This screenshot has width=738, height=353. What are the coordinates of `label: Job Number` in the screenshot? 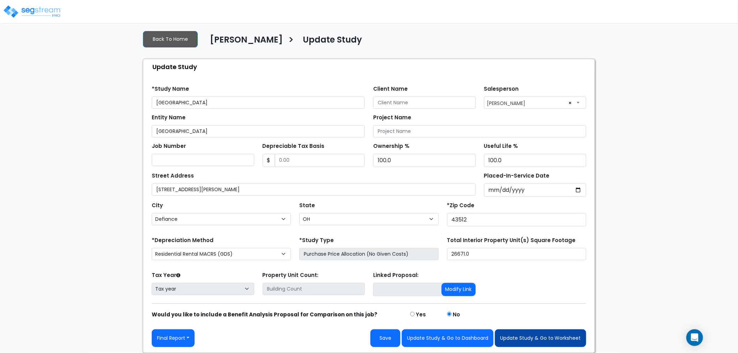 It's located at (169, 146).